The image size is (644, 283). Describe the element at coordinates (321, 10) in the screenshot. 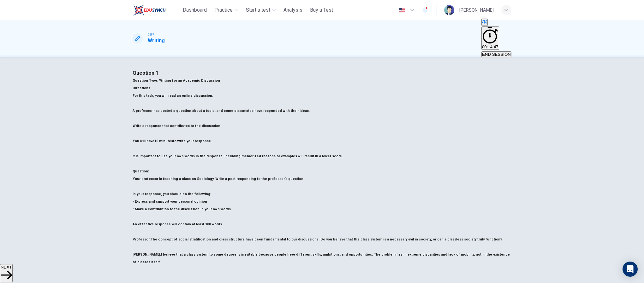

I see `button: Buy a Test` at that location.